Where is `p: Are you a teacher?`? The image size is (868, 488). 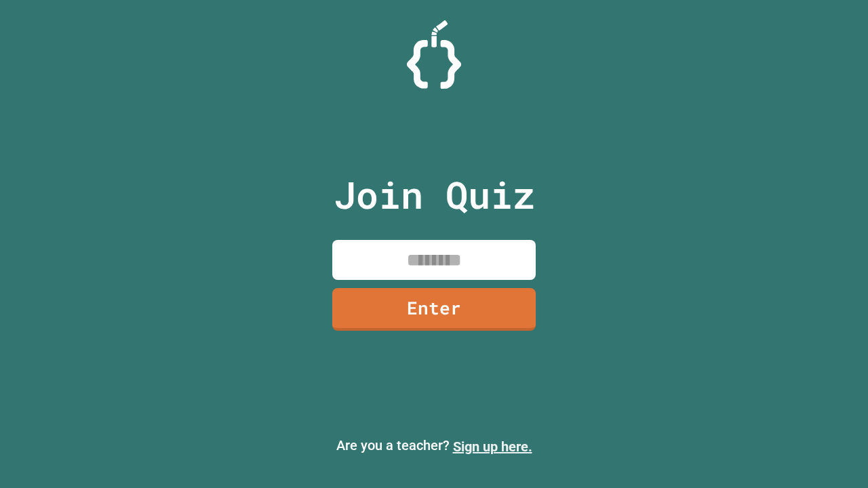 p: Are you a teacher? is located at coordinates (434, 446).